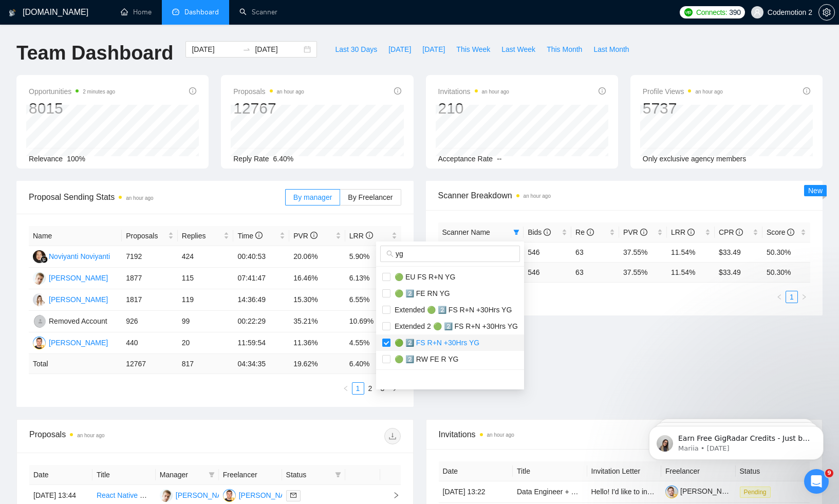 The width and height of the screenshot is (839, 504). Describe the element at coordinates (689, 13) in the screenshot. I see `img: upwork-logo.png` at that location.